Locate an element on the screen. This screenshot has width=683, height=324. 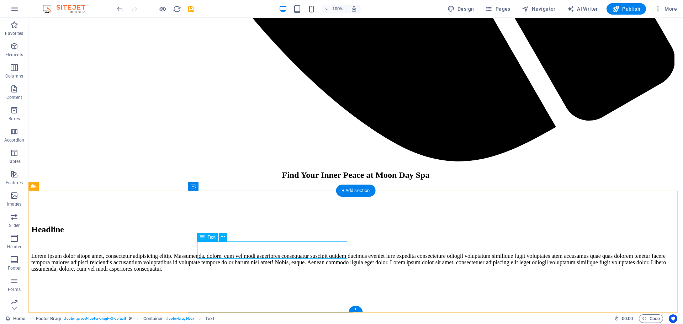
span: Publish is located at coordinates (626, 9).